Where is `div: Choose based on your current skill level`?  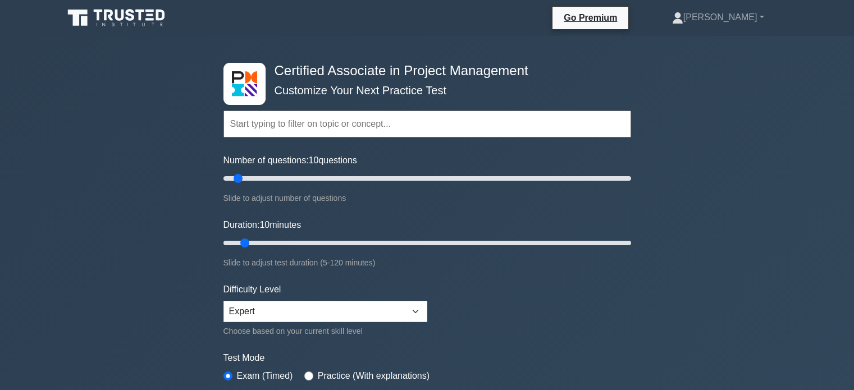 div: Choose based on your current skill level is located at coordinates (325, 331).